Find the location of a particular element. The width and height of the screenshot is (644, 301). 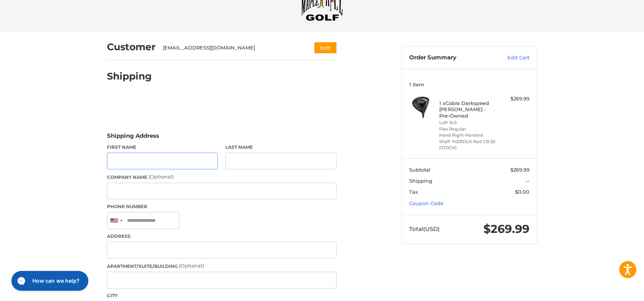

label: First Name is located at coordinates (163, 147).